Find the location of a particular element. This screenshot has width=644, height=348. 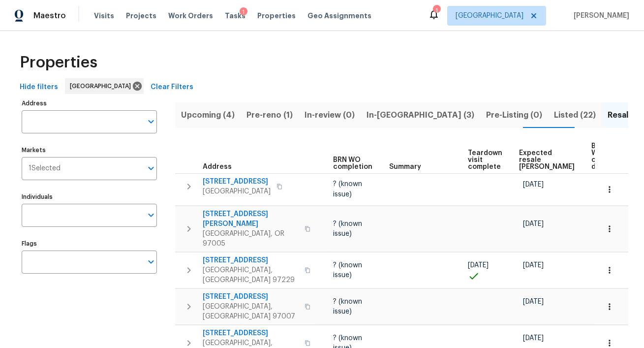

span: Listed (22) is located at coordinates (575, 116).